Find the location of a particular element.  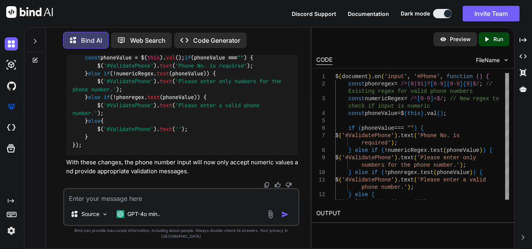

img: preview is located at coordinates (443, 39).